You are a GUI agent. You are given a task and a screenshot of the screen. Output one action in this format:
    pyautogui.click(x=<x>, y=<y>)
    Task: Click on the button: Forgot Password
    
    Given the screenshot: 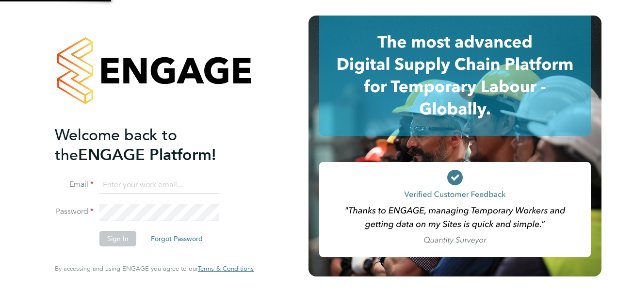 What is the action you would take?
    pyautogui.click(x=177, y=239)
    